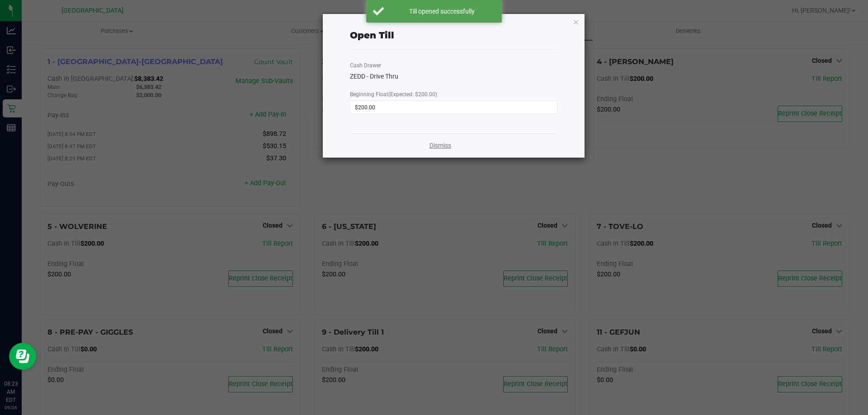 Image resolution: width=868 pixels, height=415 pixels. What do you see at coordinates (442, 11) in the screenshot?
I see `div: Till opened successfully` at bounding box center [442, 11].